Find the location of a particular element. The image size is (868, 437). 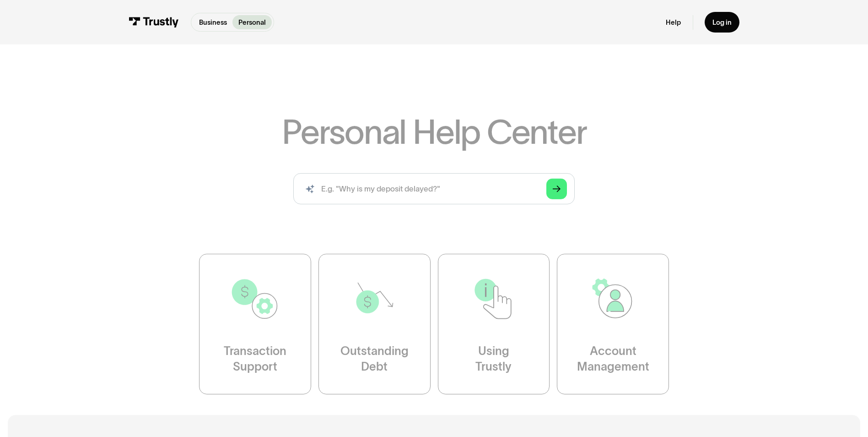

a: Personal is located at coordinates (252, 22).